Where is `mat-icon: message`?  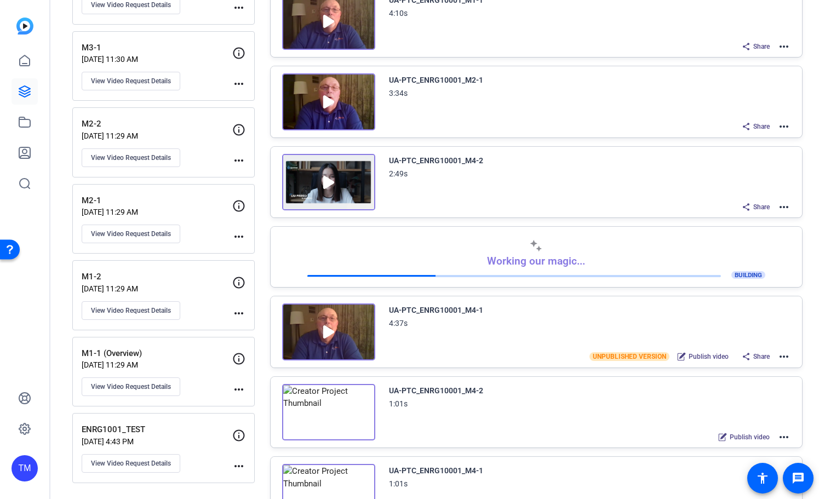
mat-icon: message is located at coordinates (798, 478).